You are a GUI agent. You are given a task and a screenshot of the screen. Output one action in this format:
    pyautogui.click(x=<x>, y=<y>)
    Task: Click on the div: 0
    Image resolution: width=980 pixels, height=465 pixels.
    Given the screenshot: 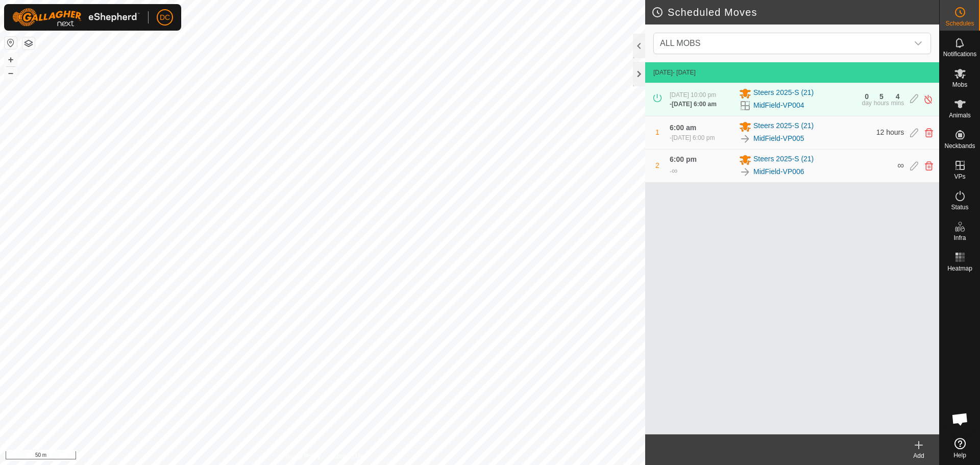 What is the action you would take?
    pyautogui.click(x=866, y=97)
    